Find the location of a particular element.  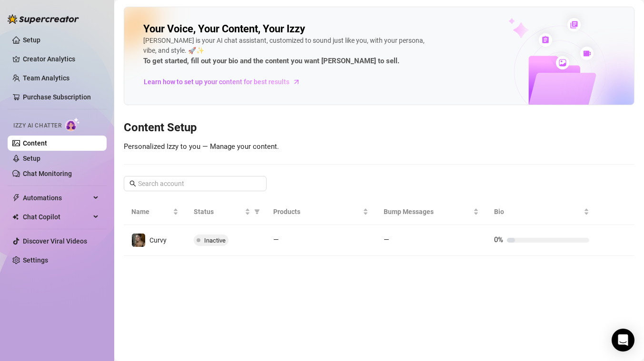

span: Chat Copilot is located at coordinates (57, 217).